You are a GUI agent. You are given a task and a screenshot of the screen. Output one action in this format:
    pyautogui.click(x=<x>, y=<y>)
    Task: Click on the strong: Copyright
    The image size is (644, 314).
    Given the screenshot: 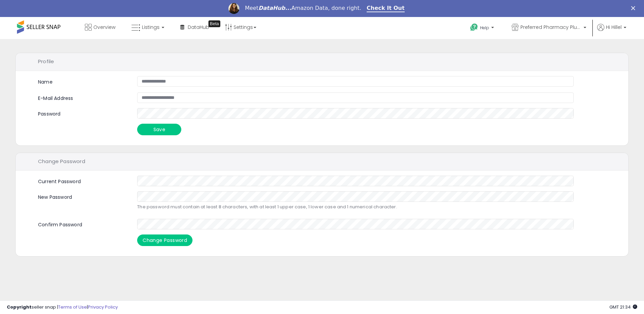 What is the action you would take?
    pyautogui.click(x=19, y=307)
    